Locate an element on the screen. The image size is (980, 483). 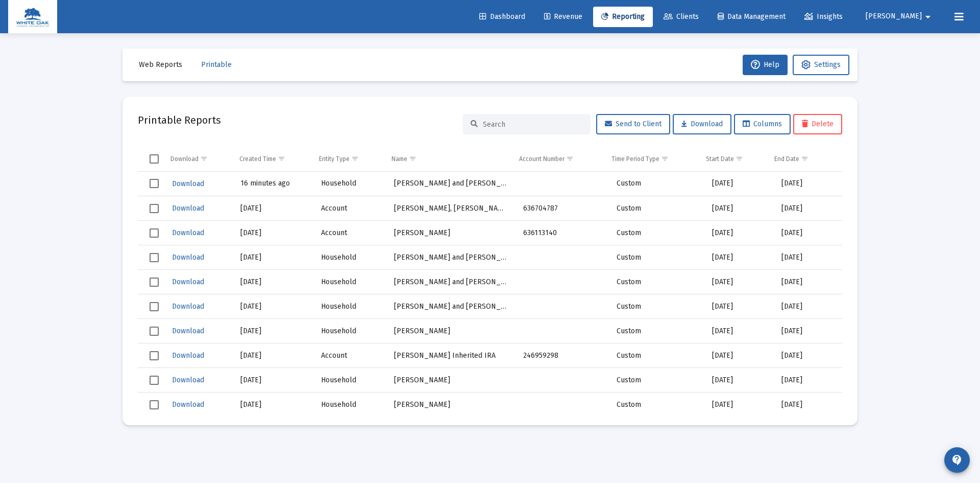
span: Settings is located at coordinates (827, 64).